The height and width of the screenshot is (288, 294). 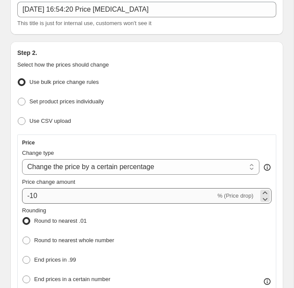 What do you see at coordinates (64, 82) in the screenshot?
I see `span: Use bulk price change rules` at bounding box center [64, 82].